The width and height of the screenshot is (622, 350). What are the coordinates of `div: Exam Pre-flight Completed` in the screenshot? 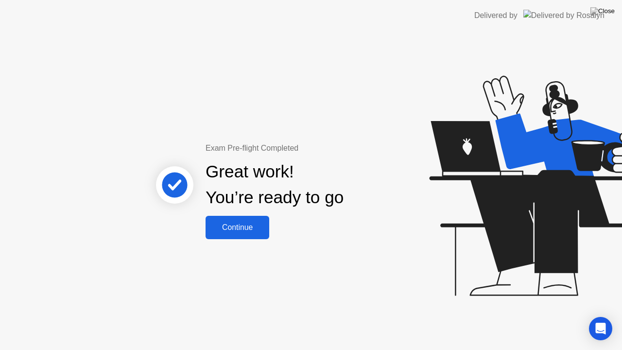 It's located at (306, 148).